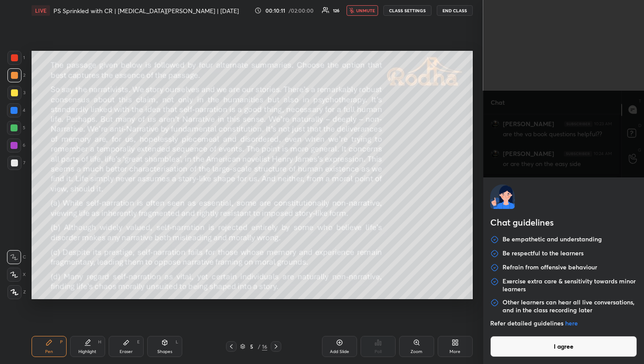 The image size is (644, 364). I want to click on h2: Chat guidelines, so click(564, 223).